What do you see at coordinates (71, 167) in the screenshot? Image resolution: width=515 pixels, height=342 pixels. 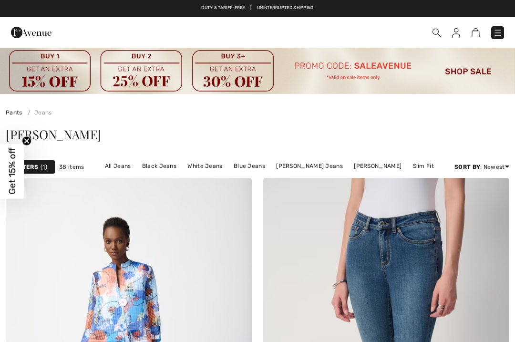 I see `span: 38 items` at bounding box center [71, 167].